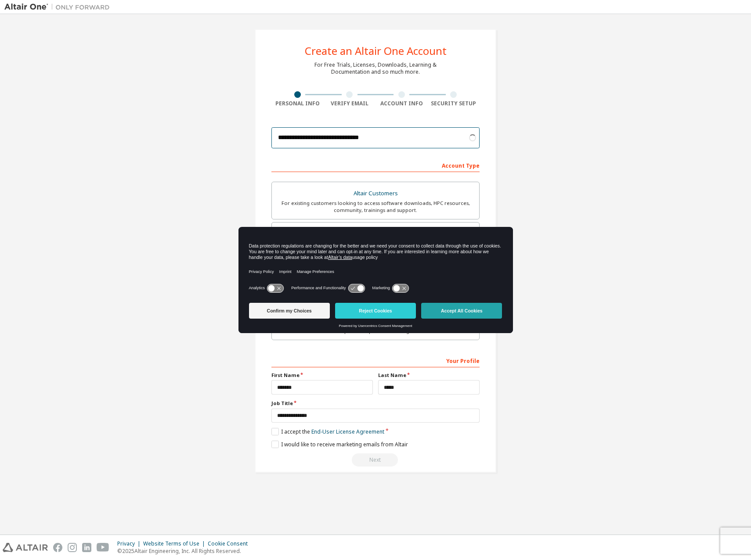 The height and width of the screenshot is (560, 751). I want to click on div: Create an Altair One Account, so click(376, 51).